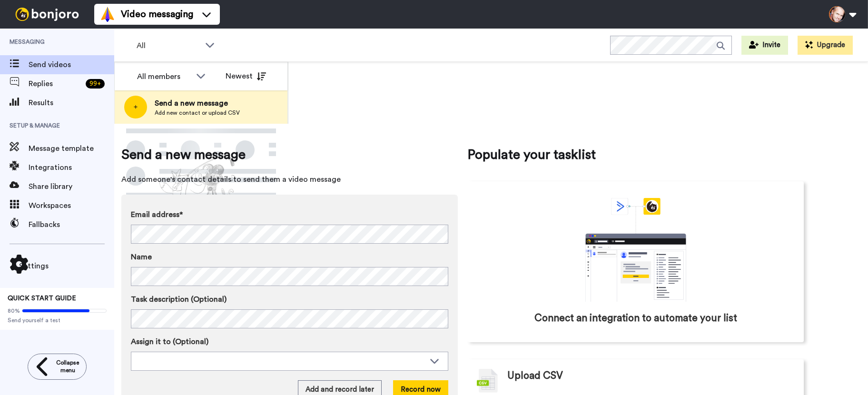 The width and height of the screenshot is (868, 395). What do you see at coordinates (246, 76) in the screenshot?
I see `button: Newest` at bounding box center [246, 76].